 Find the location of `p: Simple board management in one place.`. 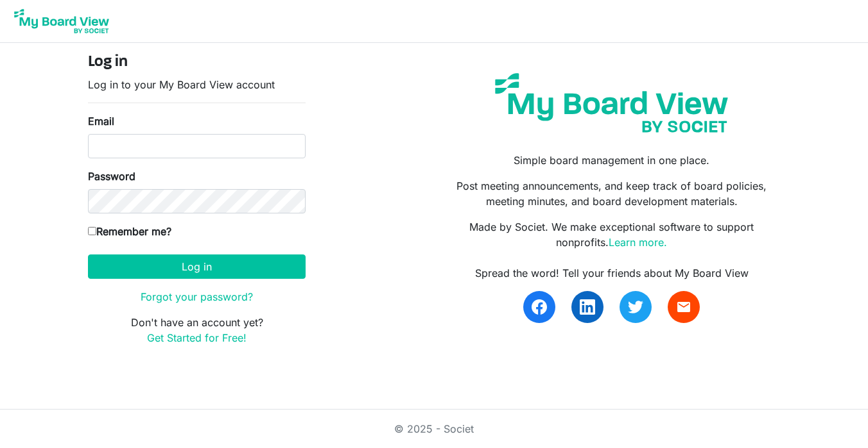

p: Simple board management in one place. is located at coordinates (611, 160).